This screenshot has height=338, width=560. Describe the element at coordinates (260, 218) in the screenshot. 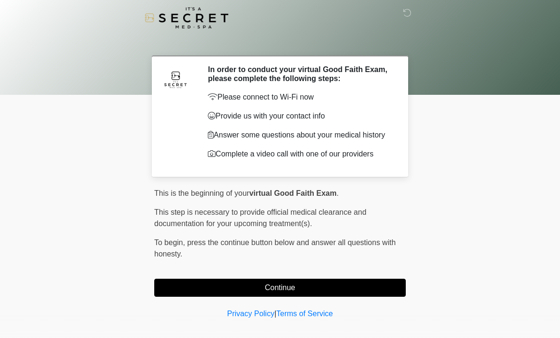

I see `span: This step is necessary to provide official medical clearance and documentation for your upcoming ...` at that location.